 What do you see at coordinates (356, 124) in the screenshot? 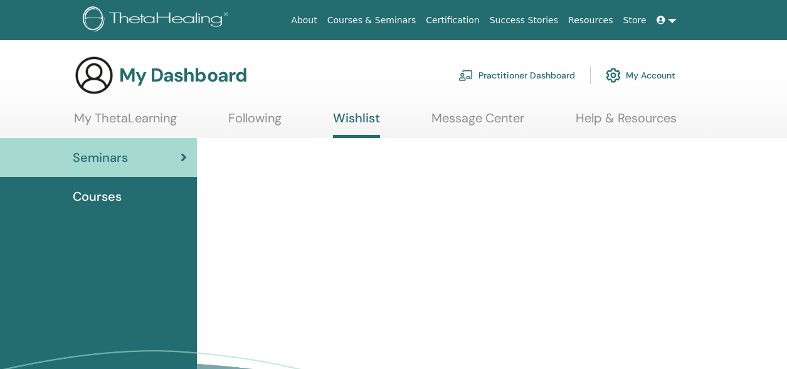
I see `a: Wishlist` at bounding box center [356, 124].